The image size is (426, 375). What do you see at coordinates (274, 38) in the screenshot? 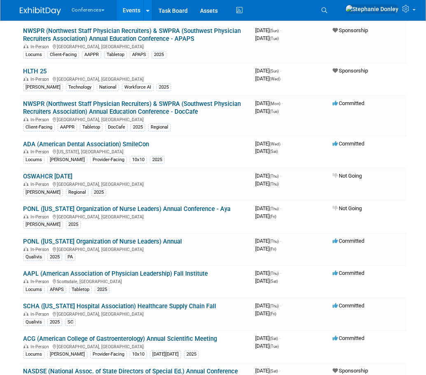
I see `span: (Tue)` at bounding box center [274, 38].